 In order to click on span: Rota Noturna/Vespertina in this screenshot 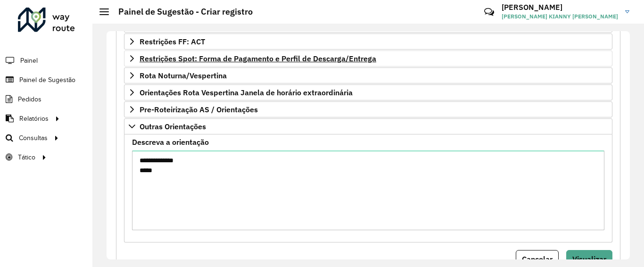, I will do `click(183, 76)`.